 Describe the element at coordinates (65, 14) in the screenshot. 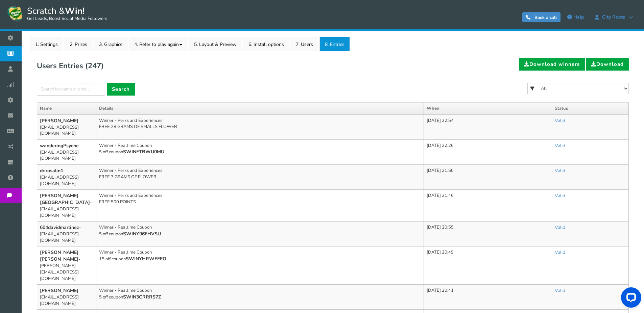

I see `span: Scratch &` at that location.